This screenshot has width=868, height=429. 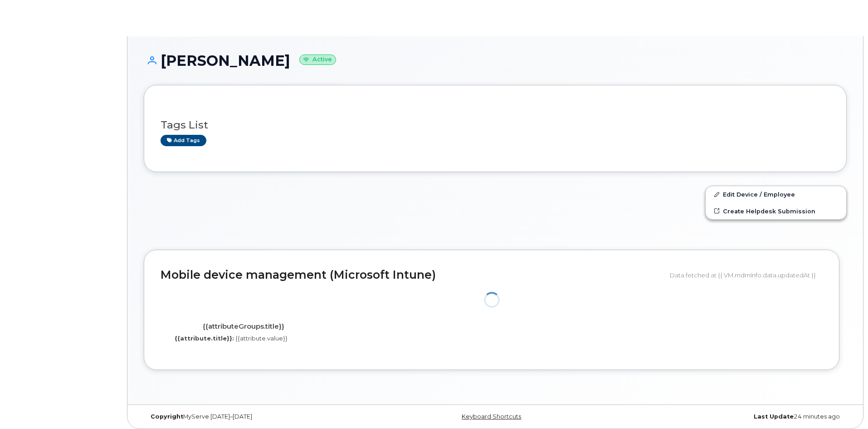 What do you see at coordinates (243, 326) in the screenshot?
I see `h4: {{attributeGroups.title}}` at bounding box center [243, 326].